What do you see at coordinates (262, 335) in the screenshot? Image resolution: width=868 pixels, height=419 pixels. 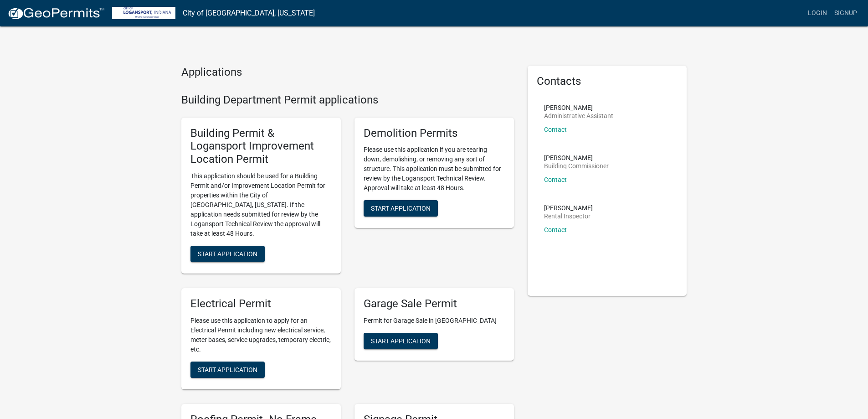 I see `p: Please use this application to apply for an Electrical Permit including new electrical service, m...` at bounding box center [262, 335].